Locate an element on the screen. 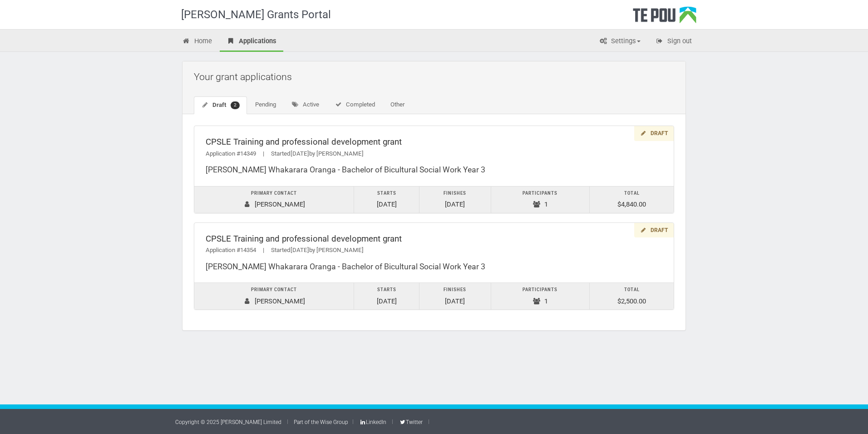 This screenshot has width=868, height=434. a: Settings is located at coordinates (620, 42).